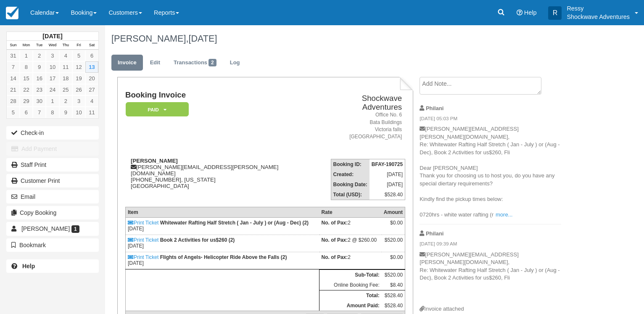 The image size is (644, 314). I want to click on a: 18, so click(65, 78).